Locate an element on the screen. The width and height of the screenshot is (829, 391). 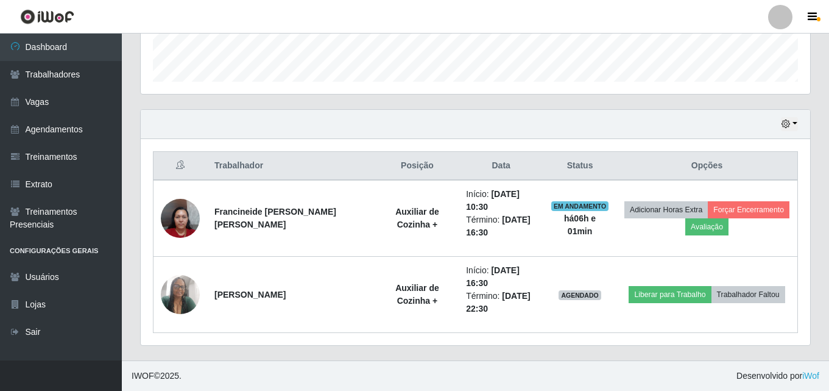
span: EM ANDAMENTO is located at coordinates (580, 206).